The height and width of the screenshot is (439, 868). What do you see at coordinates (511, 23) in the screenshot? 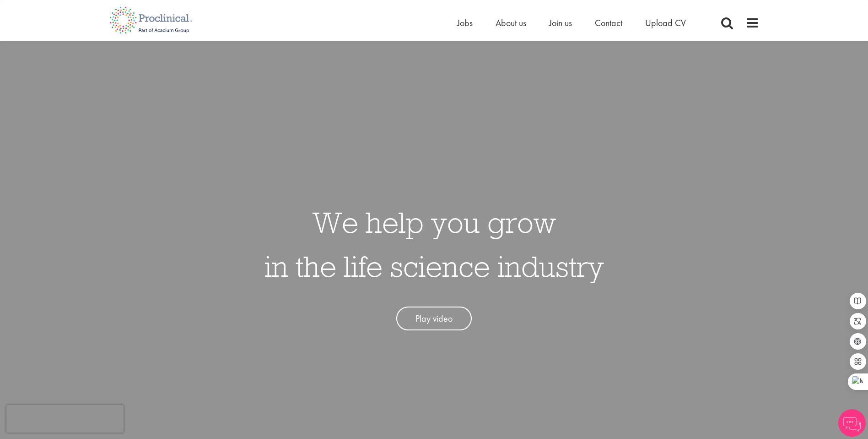
I see `a: About us` at bounding box center [511, 23].